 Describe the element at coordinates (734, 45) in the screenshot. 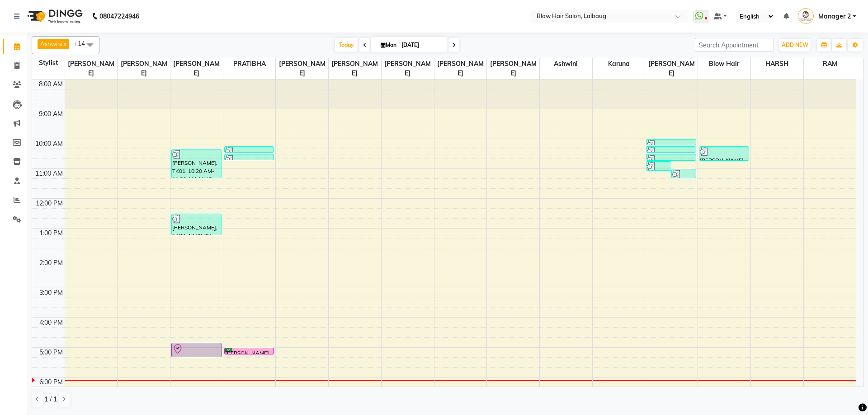

I see `input: Search Appointment` at that location.